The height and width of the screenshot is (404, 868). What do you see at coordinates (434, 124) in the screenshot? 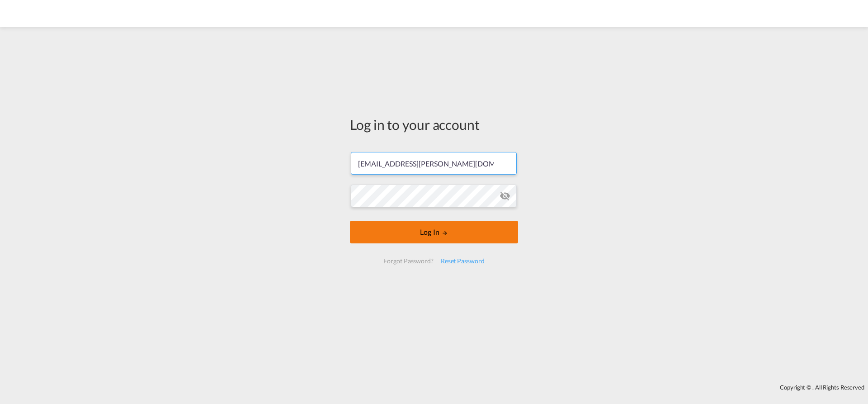
I see `div: Log in to your account` at bounding box center [434, 124].